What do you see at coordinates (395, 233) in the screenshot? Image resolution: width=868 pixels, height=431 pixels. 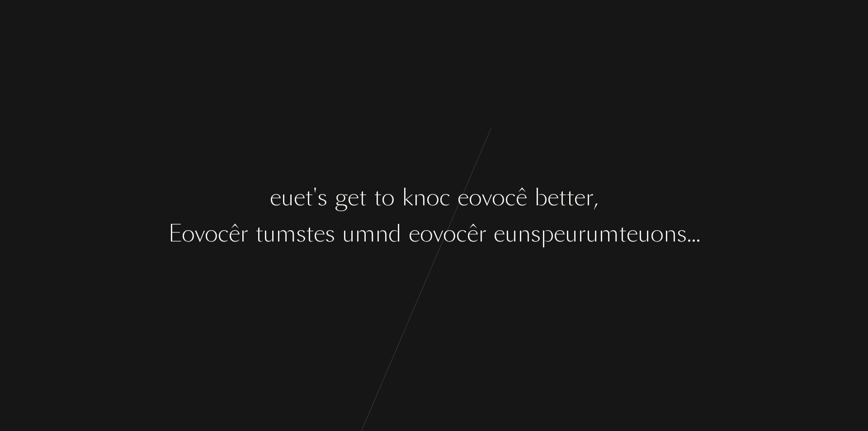 I see `font: d` at bounding box center [395, 233].